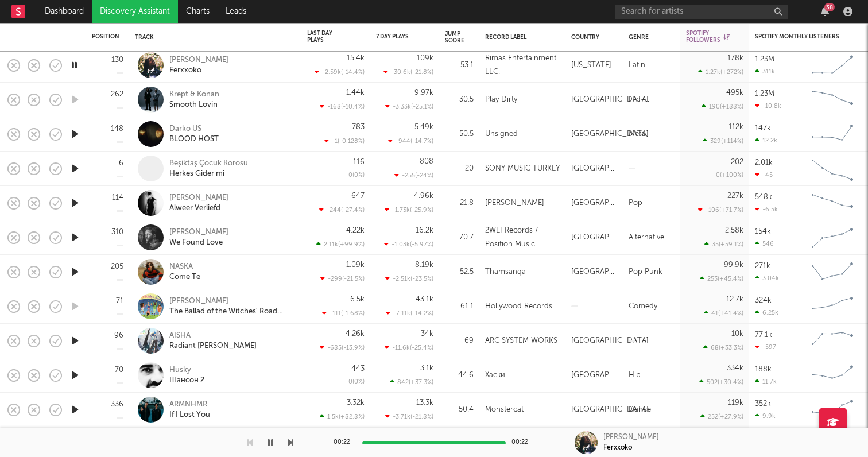  What do you see at coordinates (424, 265) in the screenshot?
I see `div: 8.19k` at bounding box center [424, 265].